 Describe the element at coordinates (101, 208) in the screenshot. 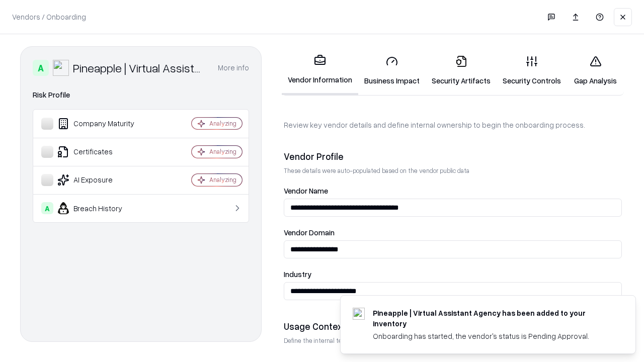

I see `div: Breach History` at that location.